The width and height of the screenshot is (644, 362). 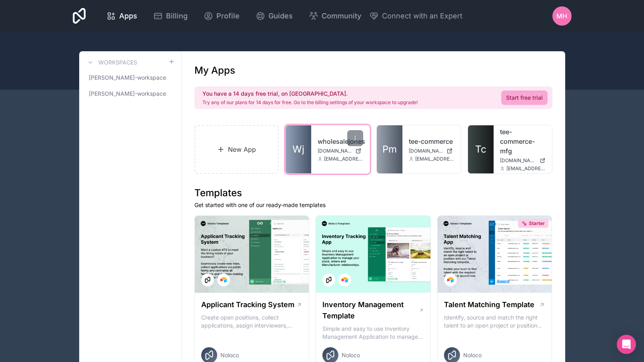 I want to click on span: Wj, so click(x=298, y=150).